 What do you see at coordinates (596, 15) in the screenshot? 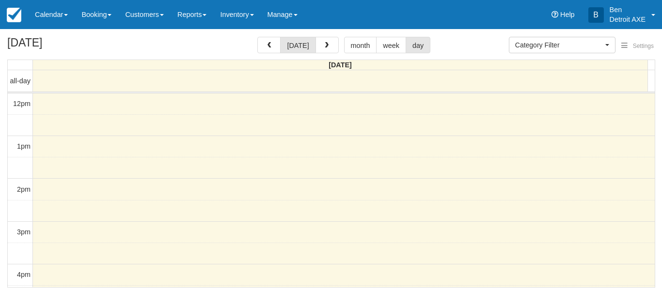
I see `div: B` at bounding box center [596, 15].